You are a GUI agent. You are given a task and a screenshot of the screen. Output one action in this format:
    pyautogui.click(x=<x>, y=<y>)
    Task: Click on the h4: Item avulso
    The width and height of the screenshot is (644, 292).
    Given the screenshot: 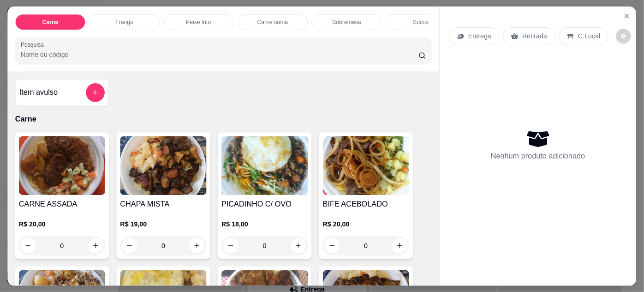 What is the action you would take?
    pyautogui.click(x=38, y=93)
    